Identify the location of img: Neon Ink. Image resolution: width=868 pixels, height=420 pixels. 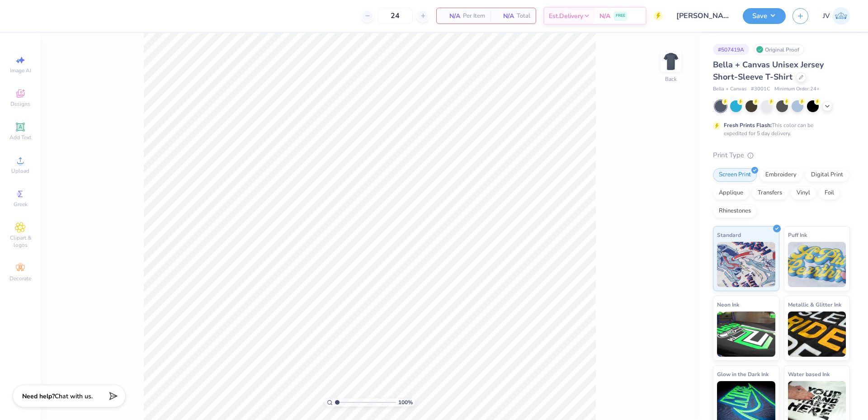
(746, 334).